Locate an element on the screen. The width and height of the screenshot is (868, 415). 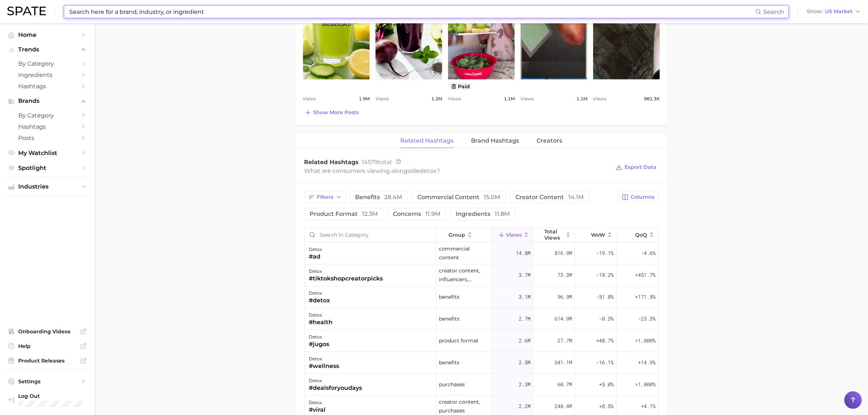
input: Search here for a brand, industry, or ingredient is located at coordinates (412, 12).